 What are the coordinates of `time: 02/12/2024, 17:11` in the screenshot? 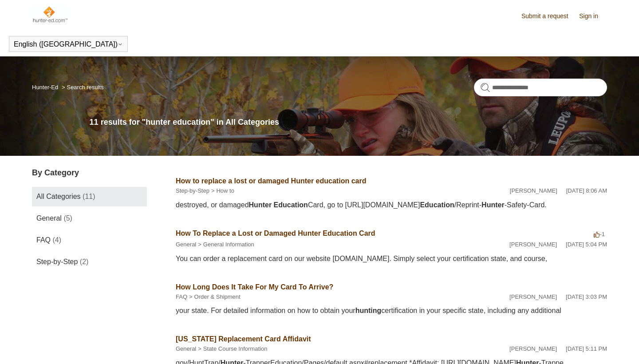 It's located at (587, 348).